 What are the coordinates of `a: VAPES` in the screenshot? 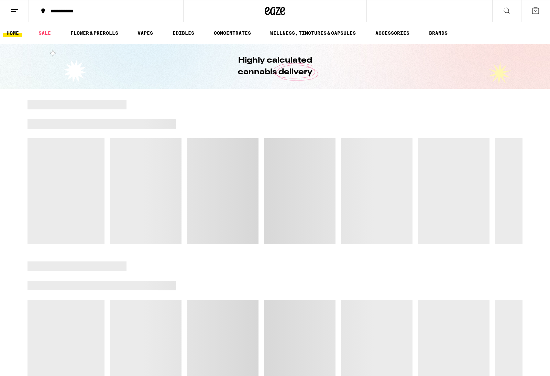 It's located at (145, 33).